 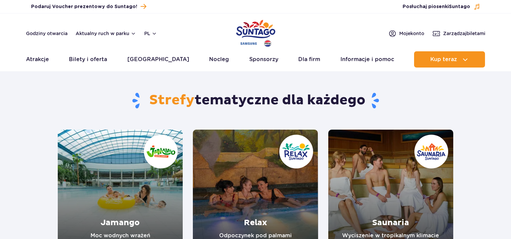 What do you see at coordinates (172, 100) in the screenshot?
I see `span: Strefy` at bounding box center [172, 100].